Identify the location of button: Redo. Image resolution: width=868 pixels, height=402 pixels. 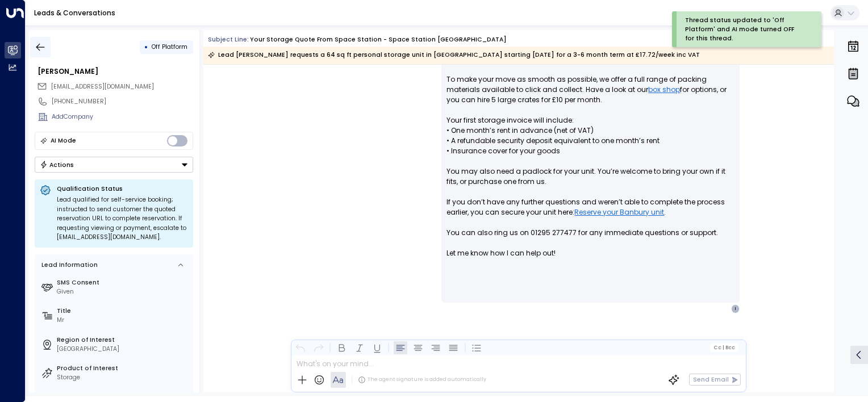
(318, 347).